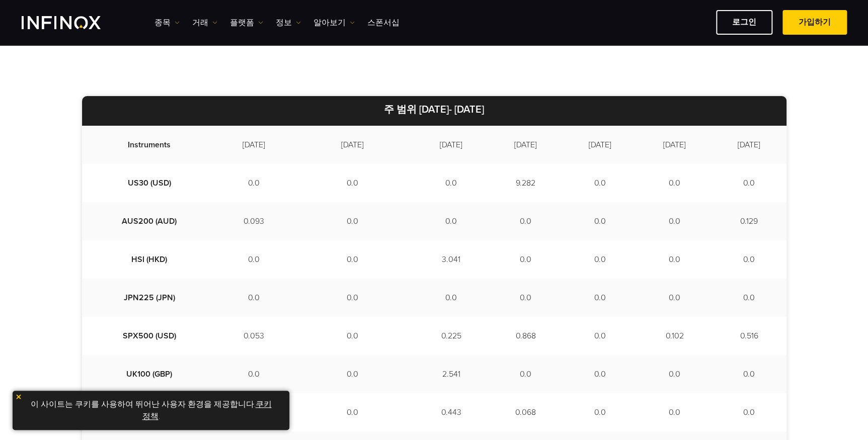  Describe the element at coordinates (451, 336) in the screenshot. I see `td: 0.225` at that location.